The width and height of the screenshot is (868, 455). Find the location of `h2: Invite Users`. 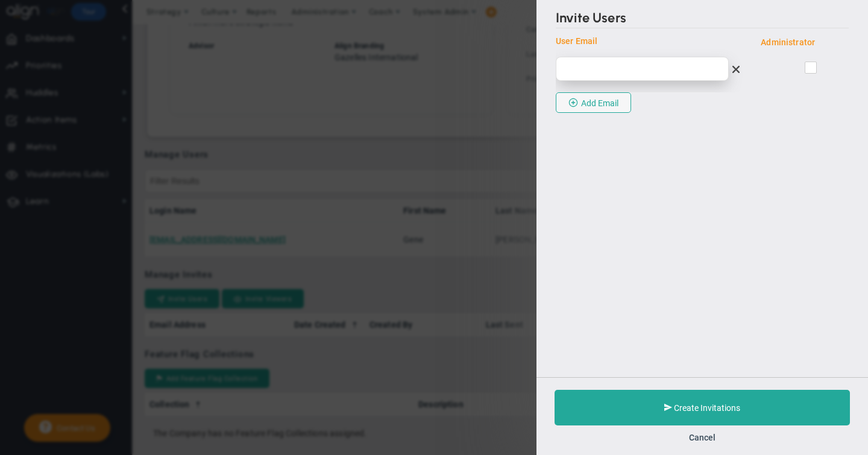

h2: Invite Users is located at coordinates (702, 19).